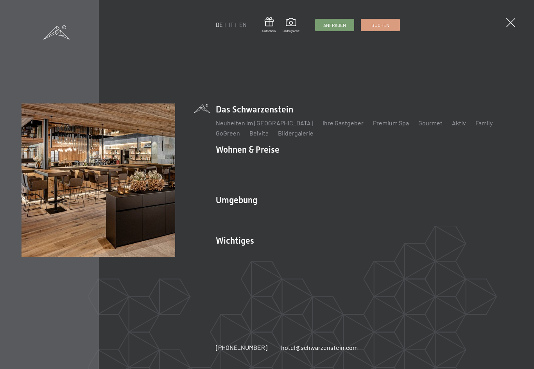 The height and width of the screenshot is (369, 534). What do you see at coordinates (334, 25) in the screenshot?
I see `span: Anfragen` at bounding box center [334, 25].